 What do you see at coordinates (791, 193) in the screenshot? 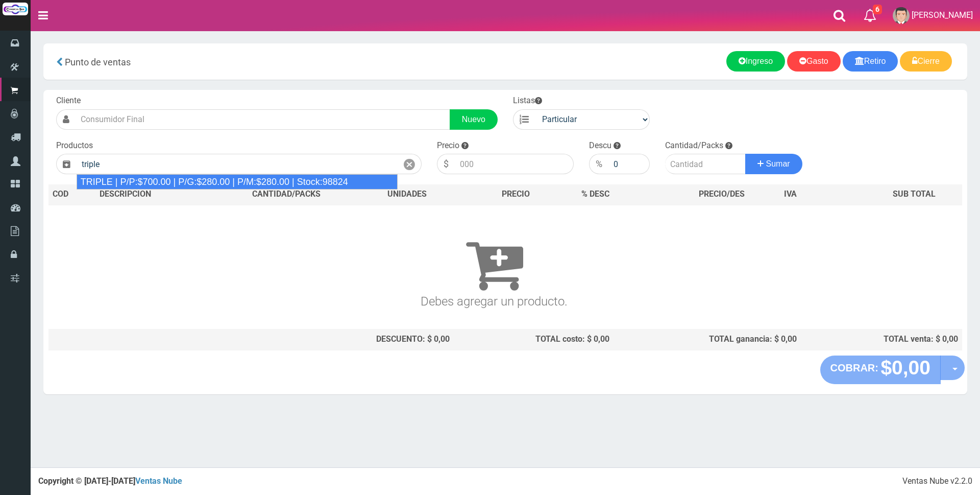
I see `span: IVA` at bounding box center [791, 193].